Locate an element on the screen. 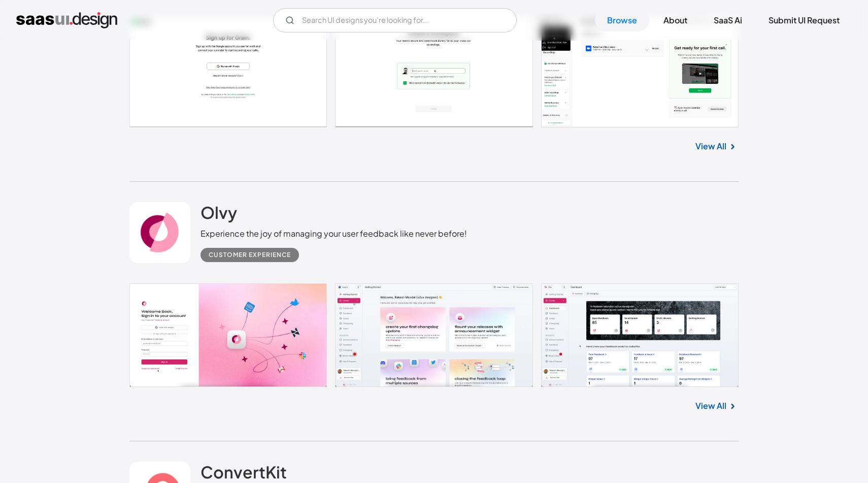 This screenshot has height=483, width=868. h2: Olvy is located at coordinates (219, 213).